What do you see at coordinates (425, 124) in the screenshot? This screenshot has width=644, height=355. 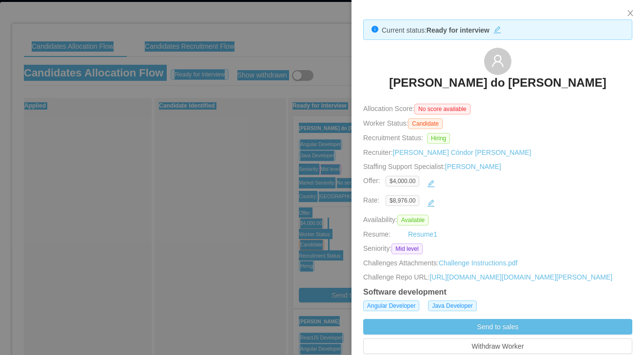 I see `span: Candidate` at bounding box center [425, 124].